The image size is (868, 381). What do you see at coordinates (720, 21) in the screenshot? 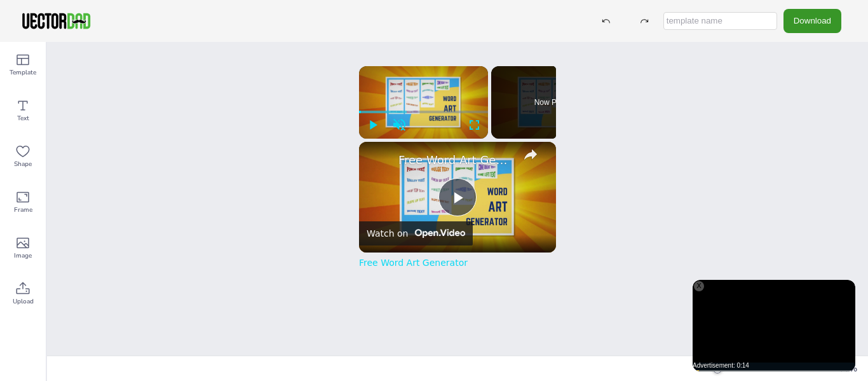
I see `input: template name` at bounding box center [720, 21].